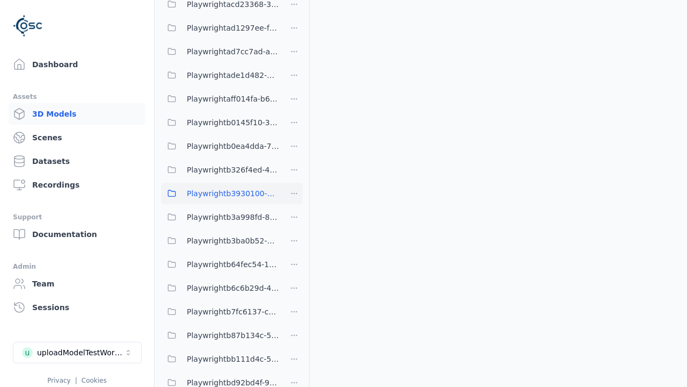 The height and width of the screenshot is (387, 687). Describe the element at coordinates (233, 241) in the screenshot. I see `span: Playwrightb3ba0b52-e25d-479d-b731-d5e2203e5e23` at that location.